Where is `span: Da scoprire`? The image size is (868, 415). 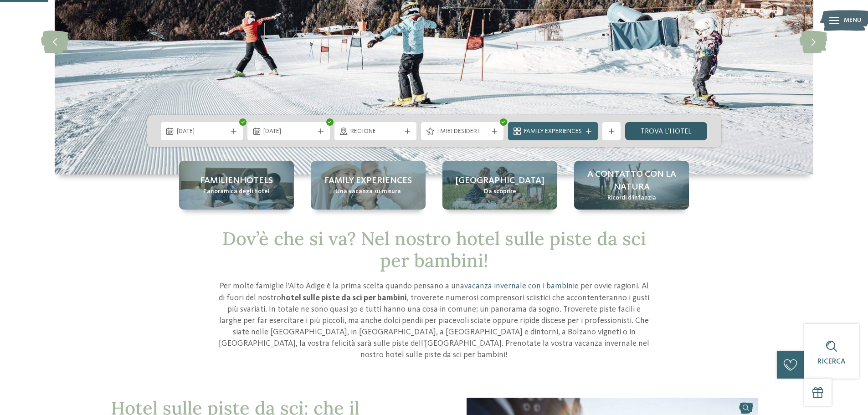
span: Da scoprire is located at coordinates (500, 191).